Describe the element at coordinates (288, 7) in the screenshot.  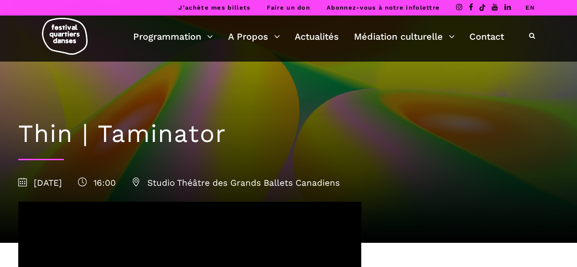
I see `a: Faire un don` at that location.